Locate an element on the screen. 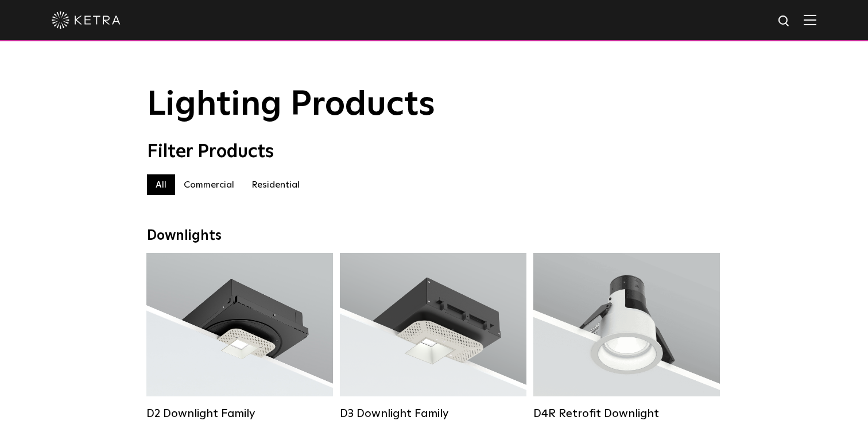 The image size is (868, 448). div: D2 Downlight Family is located at coordinates (239, 413).